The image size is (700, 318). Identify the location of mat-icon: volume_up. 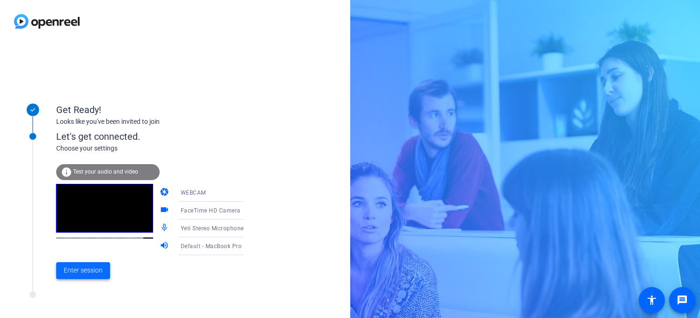
(165, 246).